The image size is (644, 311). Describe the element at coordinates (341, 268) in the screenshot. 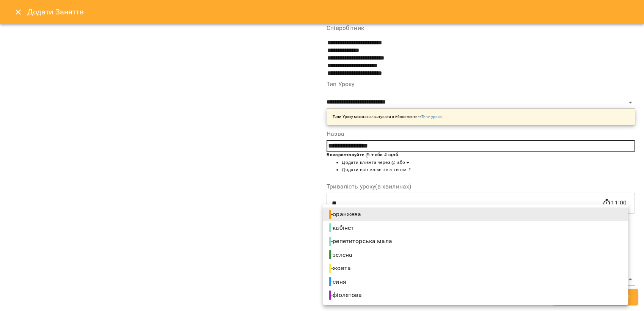

I see `span: - жовта` at that location.